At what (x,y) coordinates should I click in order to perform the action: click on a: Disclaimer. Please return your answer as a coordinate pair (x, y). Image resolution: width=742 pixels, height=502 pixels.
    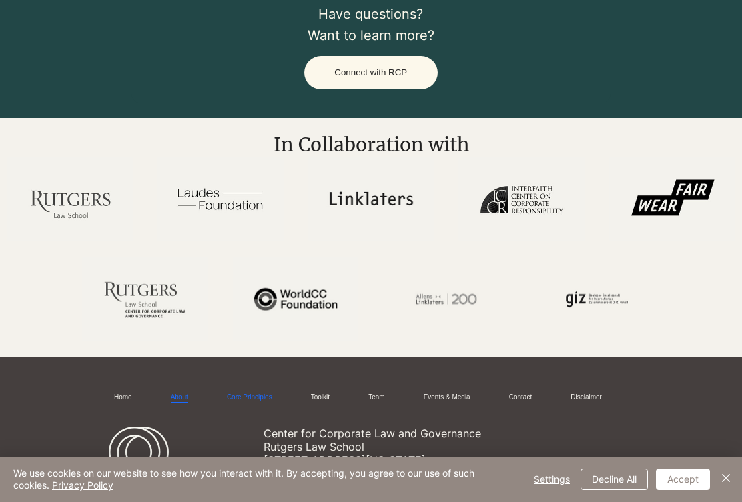
    Looking at the image, I should click on (586, 398).